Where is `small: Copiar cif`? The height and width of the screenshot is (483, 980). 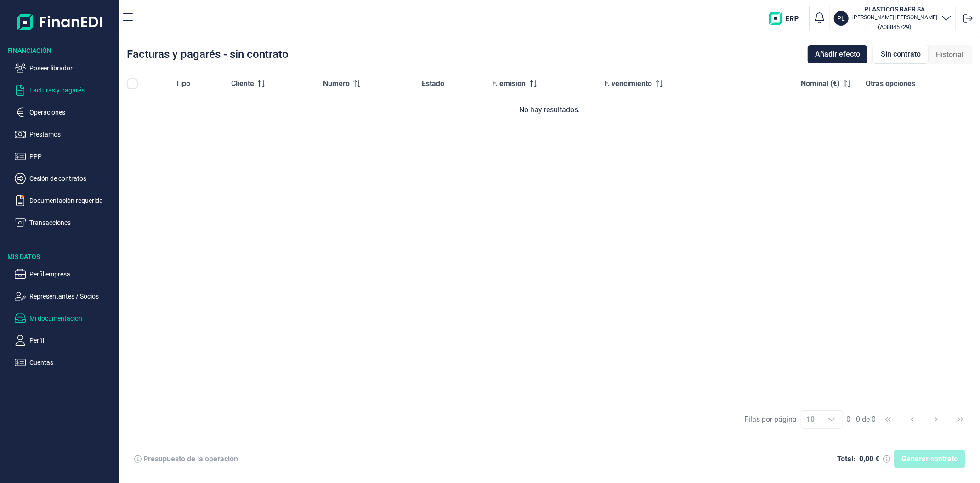 small: Copiar cif is located at coordinates (895, 27).